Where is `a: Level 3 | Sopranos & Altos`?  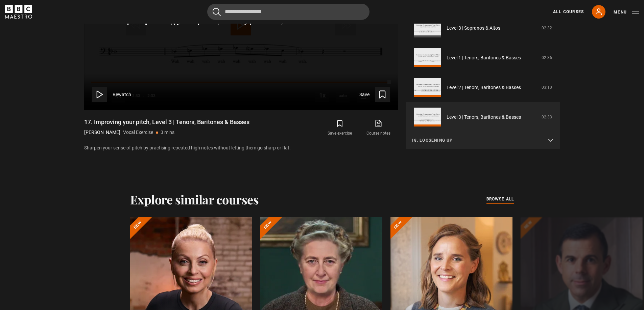
a: Level 3 | Sopranos & Altos is located at coordinates (474, 28).